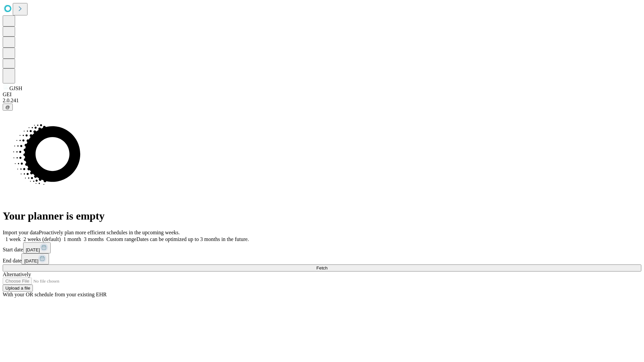 This screenshot has height=362, width=644. What do you see at coordinates (55, 294) in the screenshot?
I see `span: With your OR schedule from your existing EHR` at bounding box center [55, 294].